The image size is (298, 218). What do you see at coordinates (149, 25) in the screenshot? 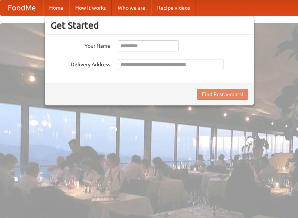
I see `h3: Get Started` at bounding box center [149, 25].